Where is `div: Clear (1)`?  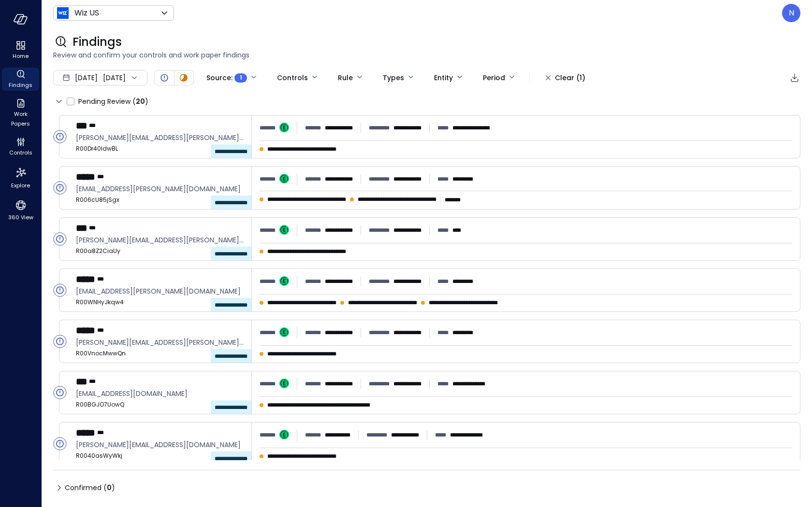 div: Clear (1) is located at coordinates (569, 78).